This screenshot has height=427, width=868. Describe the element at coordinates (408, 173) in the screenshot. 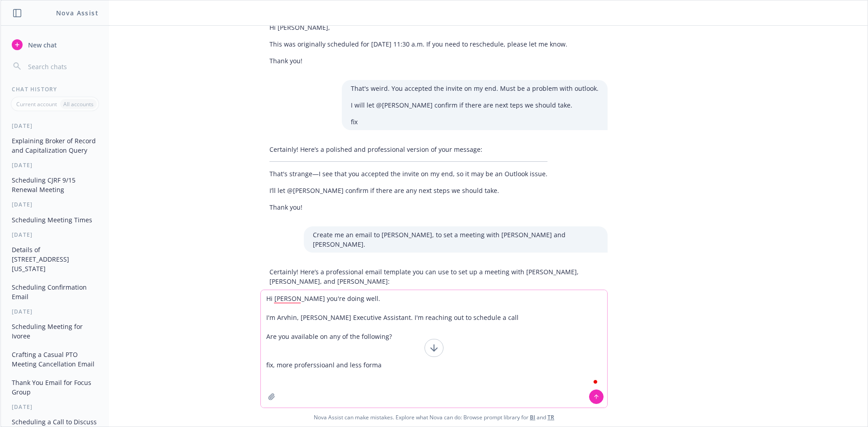

I see `p: That's strange—I see that you accepted the invite on my end, so it may be an Outlook issue.` at that location.